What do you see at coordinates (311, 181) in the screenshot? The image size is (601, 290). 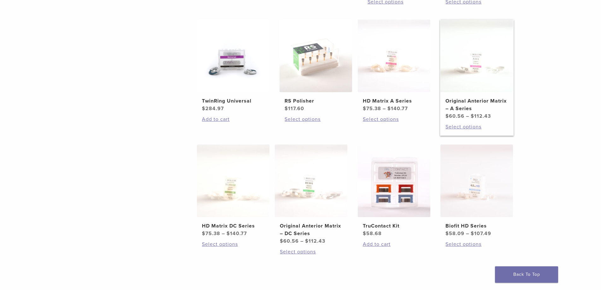 I see `img: Original Anterior Matrix - DC Series` at bounding box center [311, 181].